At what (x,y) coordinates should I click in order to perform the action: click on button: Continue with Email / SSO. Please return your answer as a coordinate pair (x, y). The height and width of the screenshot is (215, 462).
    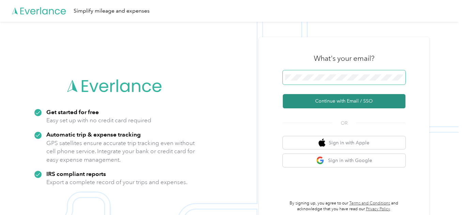
    Looking at the image, I should click on (344, 101).